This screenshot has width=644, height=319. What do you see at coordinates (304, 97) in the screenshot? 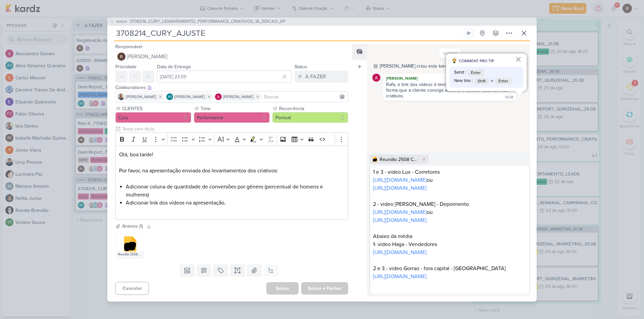
I see `input: Buscar` at bounding box center [304, 97].